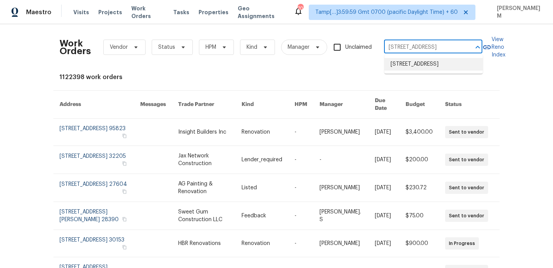 The width and height of the screenshot is (553, 268). What do you see at coordinates (276, 77) in the screenshot?
I see `div: 1122398 work orders` at bounding box center [276, 77].